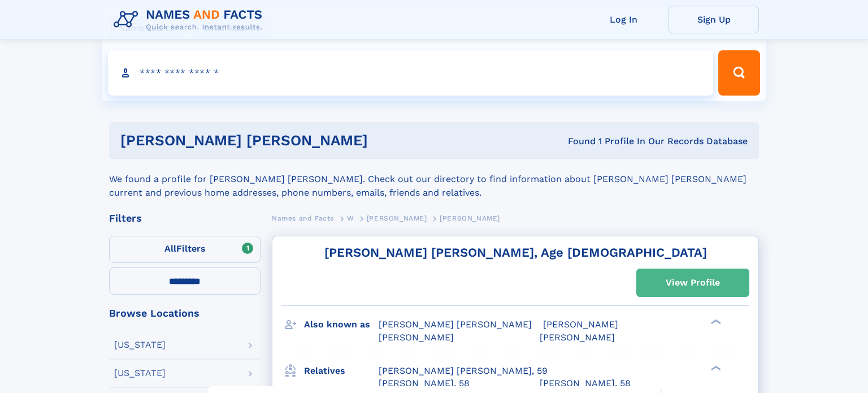 Image resolution: width=868 pixels, height=393 pixels. What do you see at coordinates (185, 314) in the screenshot?
I see `div: Browse Locations` at bounding box center [185, 314].